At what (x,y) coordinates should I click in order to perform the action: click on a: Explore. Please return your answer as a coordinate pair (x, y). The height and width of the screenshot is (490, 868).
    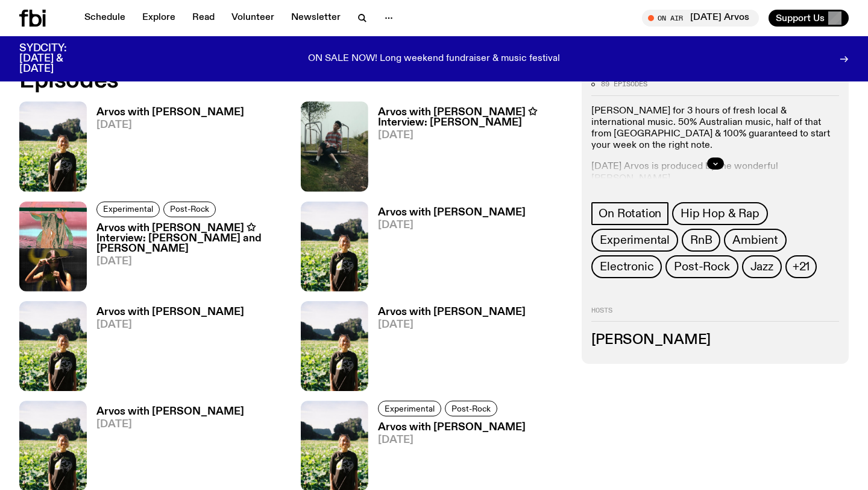
    Looking at the image, I should click on (158, 18).